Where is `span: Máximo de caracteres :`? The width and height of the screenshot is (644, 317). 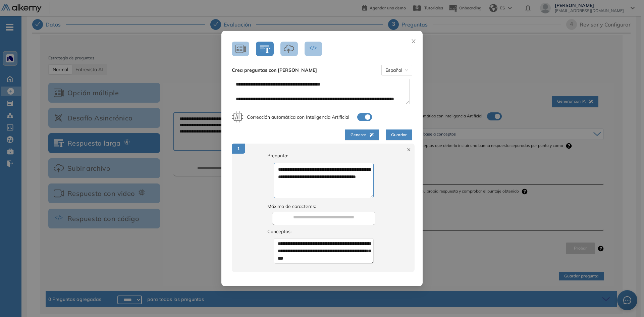 span: Máximo de caracteres : is located at coordinates (291, 206).